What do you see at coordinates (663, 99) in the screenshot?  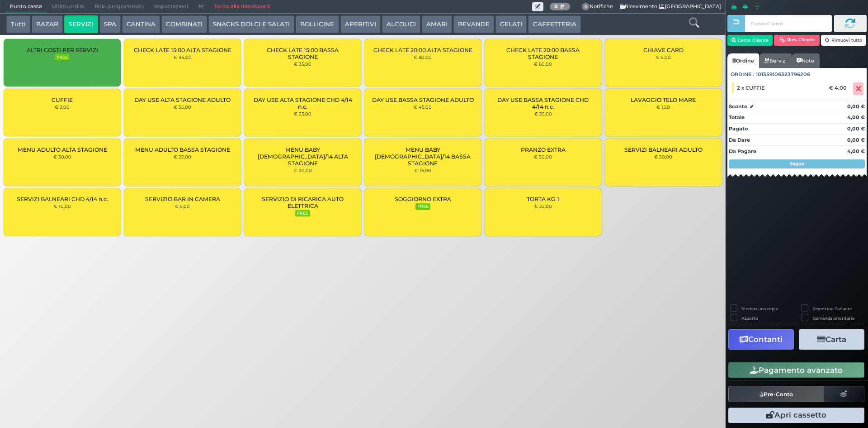 I see `span: LAVAGGIO TELO MARE` at bounding box center [663, 99].